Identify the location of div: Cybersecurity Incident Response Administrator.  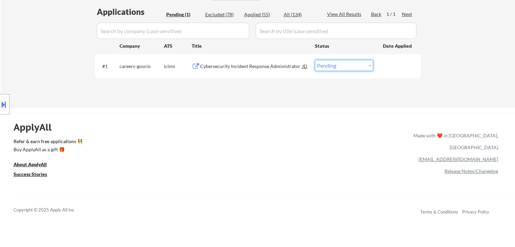
(251, 66).